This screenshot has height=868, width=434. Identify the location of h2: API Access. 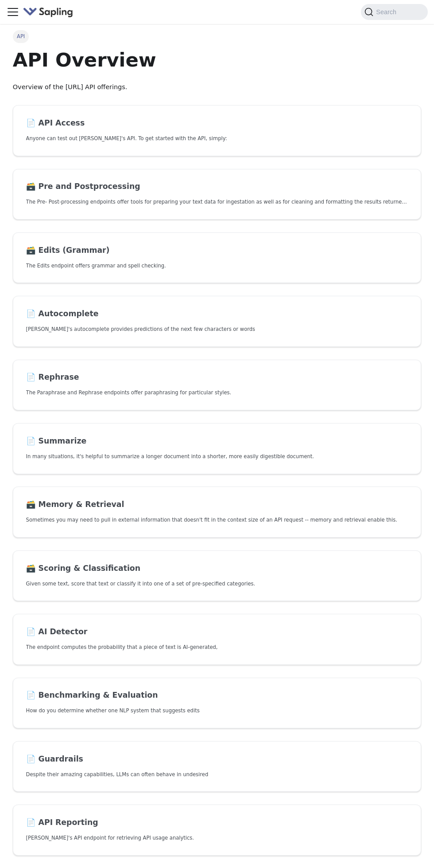
(217, 124).